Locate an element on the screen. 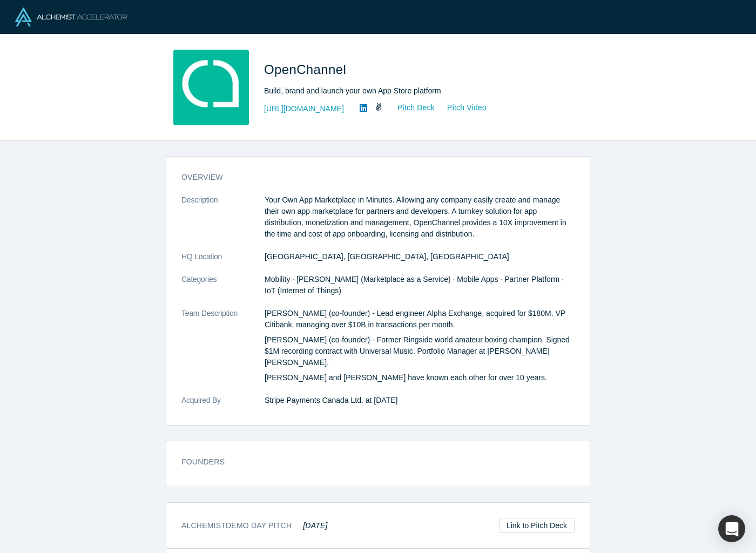  a: Link to Pitch Deck is located at coordinates (536, 526).